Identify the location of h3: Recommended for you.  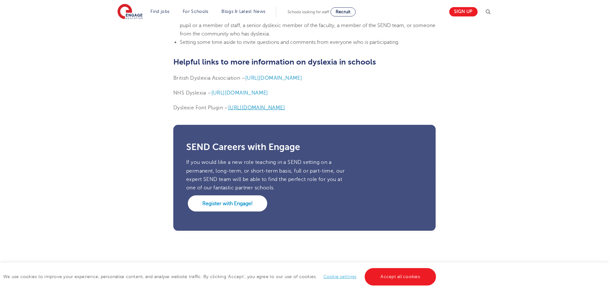
(304, 268).